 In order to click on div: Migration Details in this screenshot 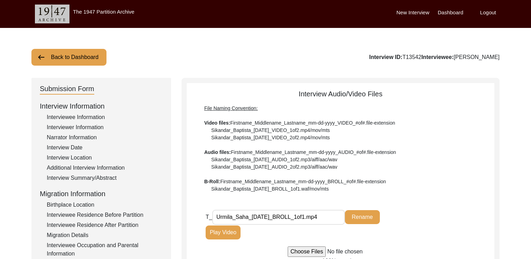, I will do `click(105, 235)`.